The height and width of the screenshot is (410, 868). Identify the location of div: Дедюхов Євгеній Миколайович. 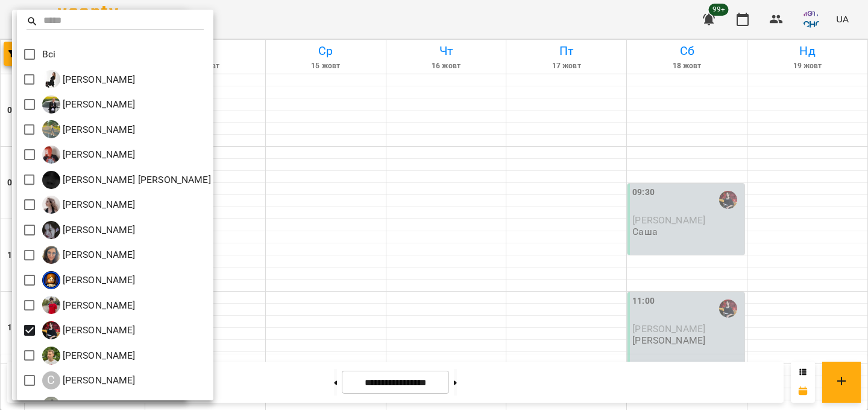
(127, 180).